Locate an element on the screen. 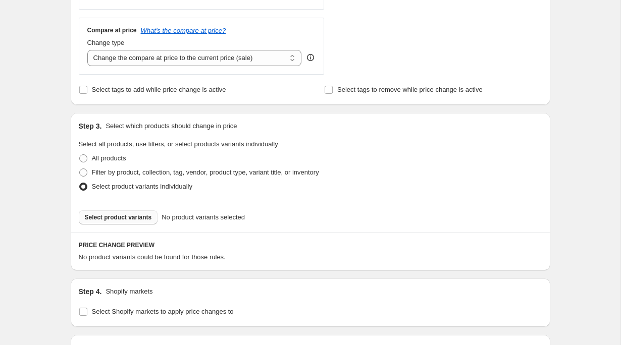 The image size is (621, 345). button: Select product variants is located at coordinates (118, 218).